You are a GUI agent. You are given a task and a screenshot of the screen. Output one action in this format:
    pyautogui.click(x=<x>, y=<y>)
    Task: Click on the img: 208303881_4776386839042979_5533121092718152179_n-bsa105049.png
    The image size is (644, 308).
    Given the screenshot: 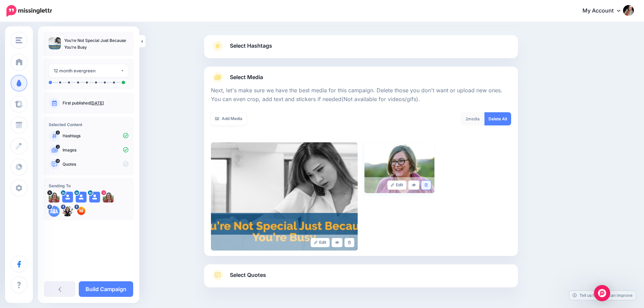 What is the action you would take?
    pyautogui.click(x=81, y=211)
    